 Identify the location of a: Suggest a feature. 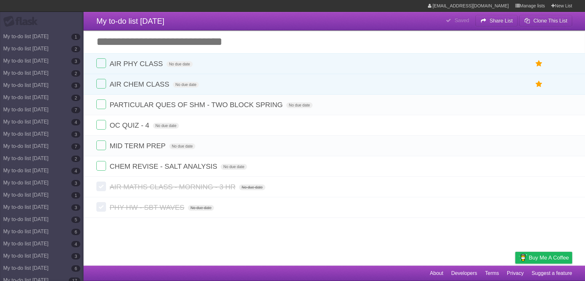
(552, 274).